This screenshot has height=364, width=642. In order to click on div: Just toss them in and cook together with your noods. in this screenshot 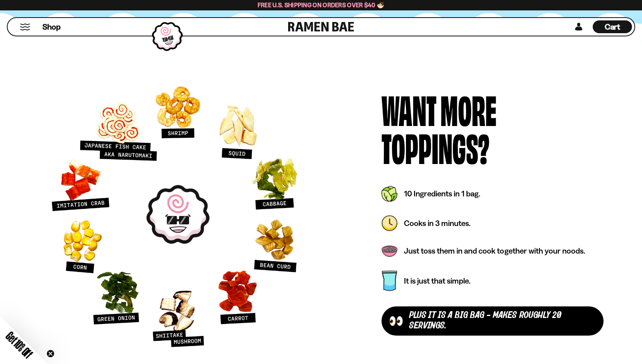, I will do `click(497, 251)`.